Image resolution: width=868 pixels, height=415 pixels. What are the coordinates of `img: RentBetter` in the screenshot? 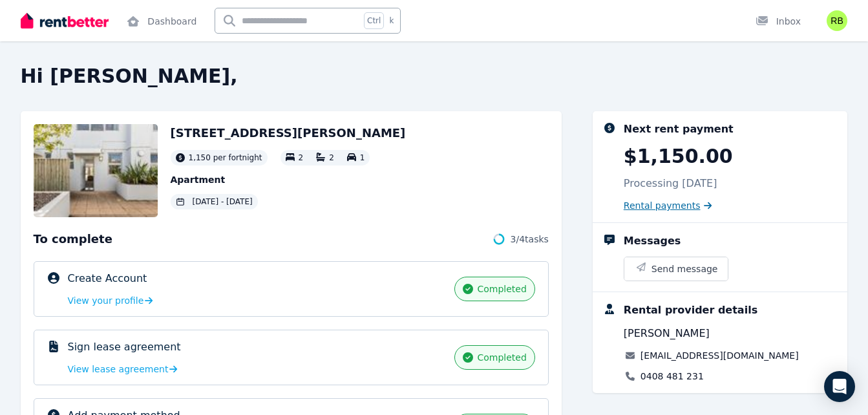 It's located at (65, 21).